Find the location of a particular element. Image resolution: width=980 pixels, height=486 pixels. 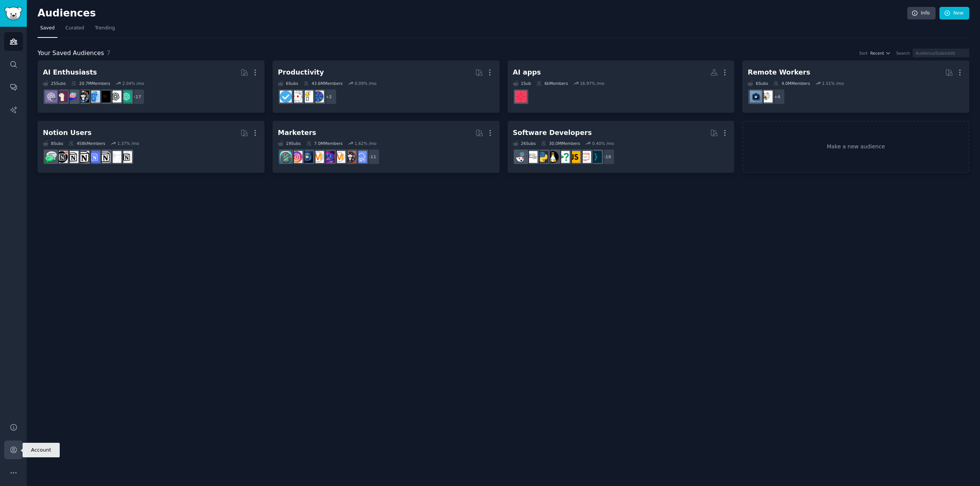

img: javascript is located at coordinates (575, 157).